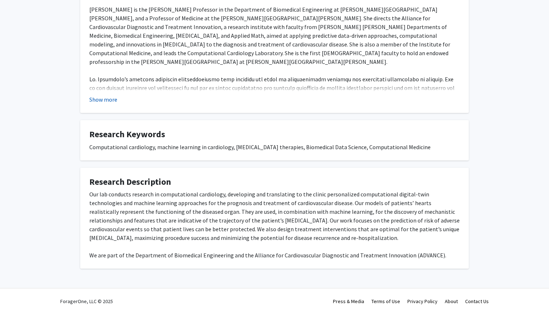  I want to click on a: Terms of Use, so click(386, 301).